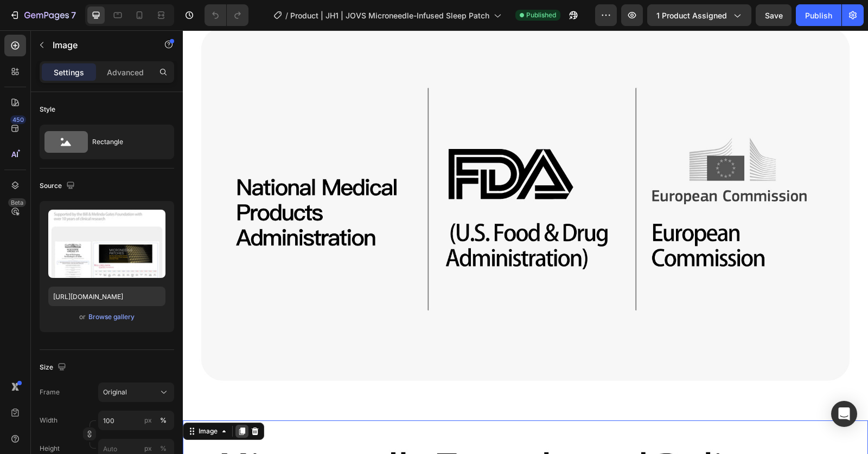 This screenshot has height=454, width=868. I want to click on button: Save, so click(774, 15).